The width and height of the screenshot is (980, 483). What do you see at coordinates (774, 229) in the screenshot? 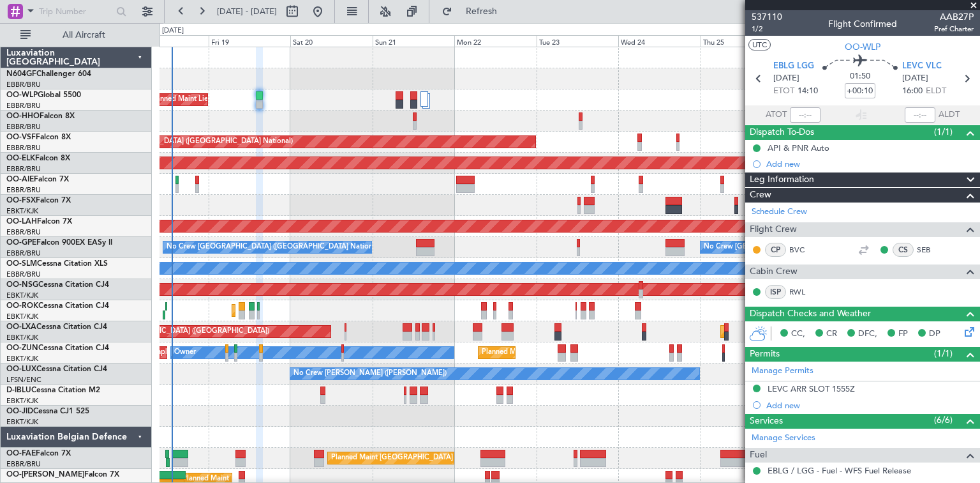
I see `span: Flight Crew` at bounding box center [774, 229].